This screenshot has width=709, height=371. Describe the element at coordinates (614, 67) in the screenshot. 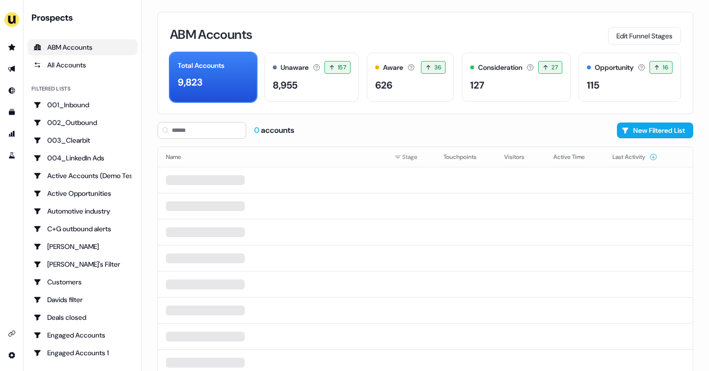

I see `div: Opportunity` at that location.